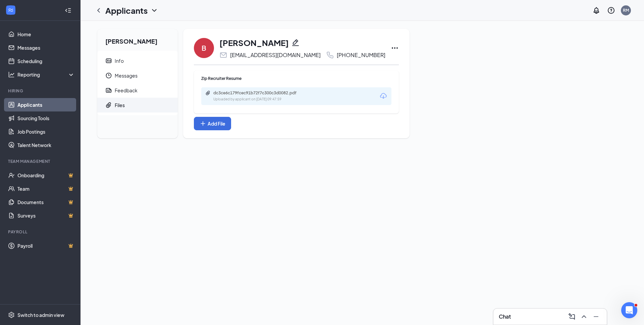 The image size is (644, 325). Describe the element at coordinates (204, 48) in the screenshot. I see `div: B` at that location.